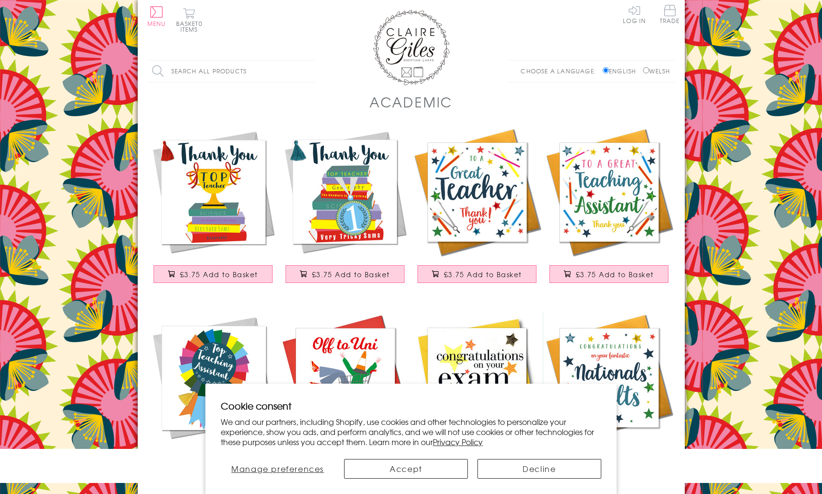 The image size is (822, 494). Describe the element at coordinates (406, 469) in the screenshot. I see `button: Accept` at that location.